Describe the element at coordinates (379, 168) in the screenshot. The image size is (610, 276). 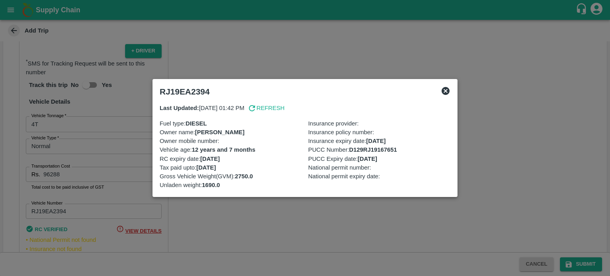
I see `p: National permit number :` at that location.